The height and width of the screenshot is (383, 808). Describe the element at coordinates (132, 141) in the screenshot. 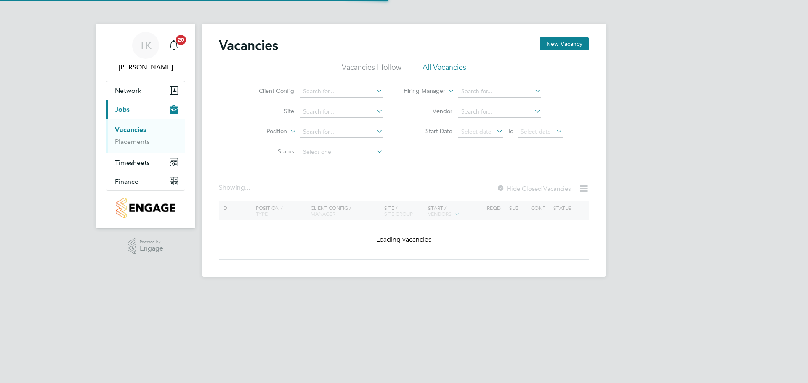

I see `a: Placements` at that location.